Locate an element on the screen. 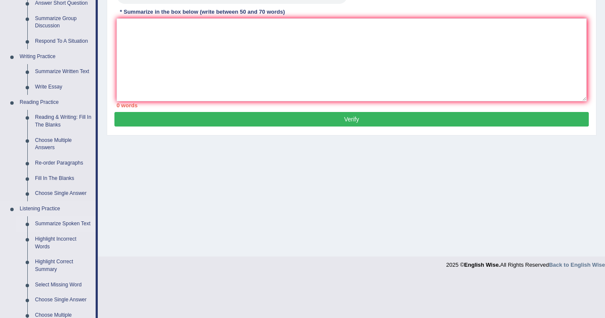 The width and height of the screenshot is (605, 318). a: Summarize Group Discussion is located at coordinates (63, 22).